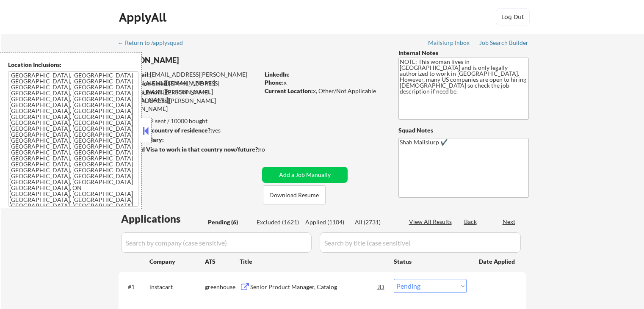  I want to click on div: Date Applied, so click(497, 261).